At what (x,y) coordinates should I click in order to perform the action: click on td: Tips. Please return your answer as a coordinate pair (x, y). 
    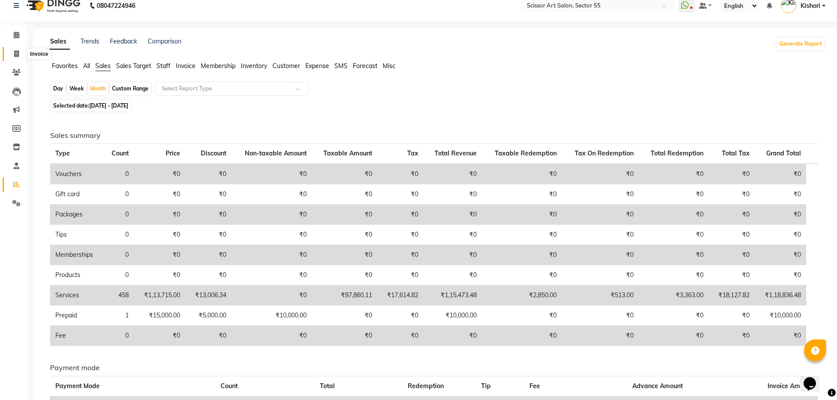
    Looking at the image, I should click on (77, 235).